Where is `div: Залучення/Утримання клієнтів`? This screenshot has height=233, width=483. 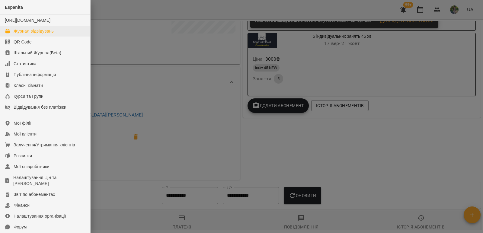
div: Залучення/Утримання клієнтів is located at coordinates (44, 145).